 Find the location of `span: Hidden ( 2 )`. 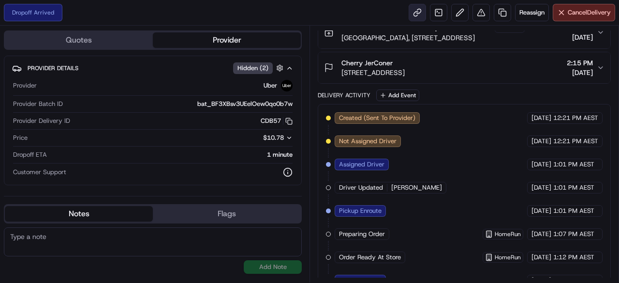

span: Hidden ( 2 ) is located at coordinates (253, 68).